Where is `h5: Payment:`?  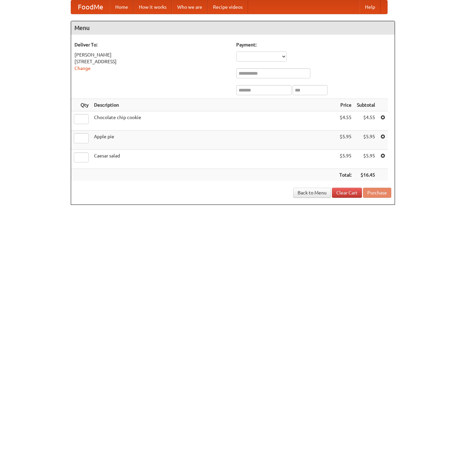 h5: Payment: is located at coordinates (313, 45).